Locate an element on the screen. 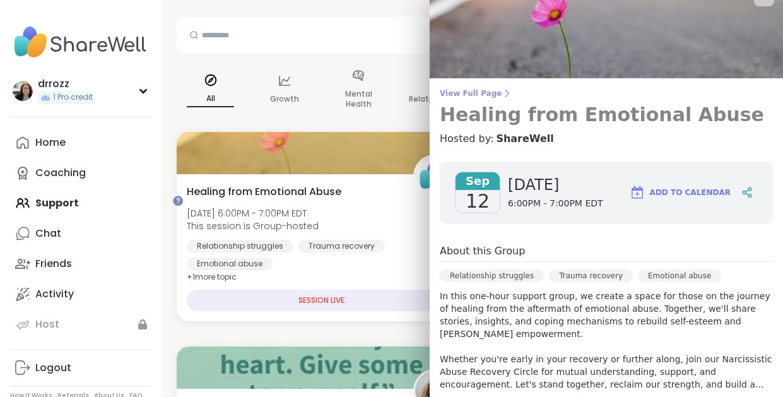 This screenshot has height=397, width=783. p: Mental Health is located at coordinates (358, 99).